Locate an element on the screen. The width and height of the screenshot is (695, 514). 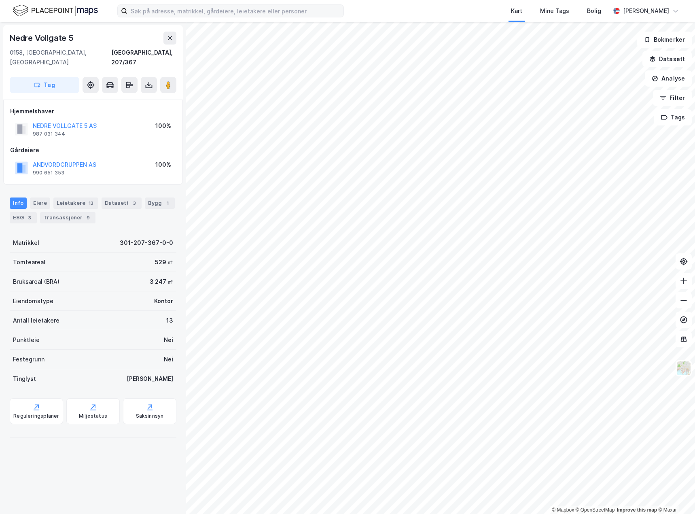
div: Antall leietakere is located at coordinates (36, 320).